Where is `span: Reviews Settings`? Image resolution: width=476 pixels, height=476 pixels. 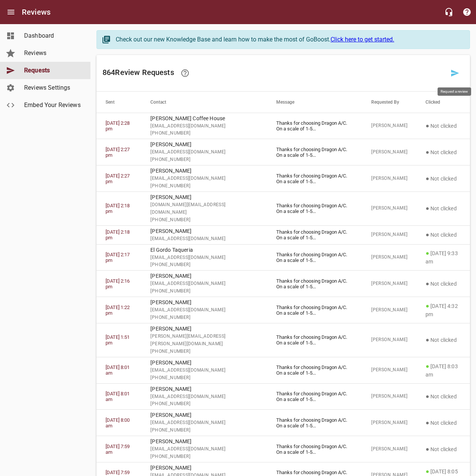
span: Reviews Settings is located at coordinates (52, 88).